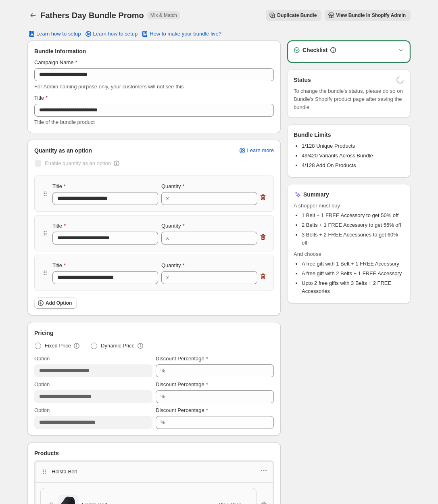 The width and height of the screenshot is (438, 504). I want to click on span: Duplicate Bundle, so click(297, 15).